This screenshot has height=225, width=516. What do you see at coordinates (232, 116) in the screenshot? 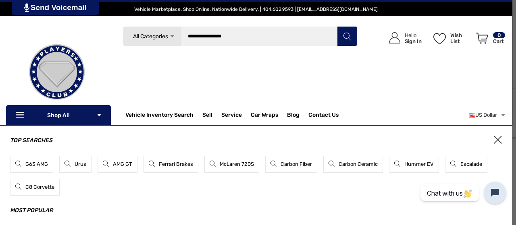
I see `span: Service` at bounding box center [232, 116].